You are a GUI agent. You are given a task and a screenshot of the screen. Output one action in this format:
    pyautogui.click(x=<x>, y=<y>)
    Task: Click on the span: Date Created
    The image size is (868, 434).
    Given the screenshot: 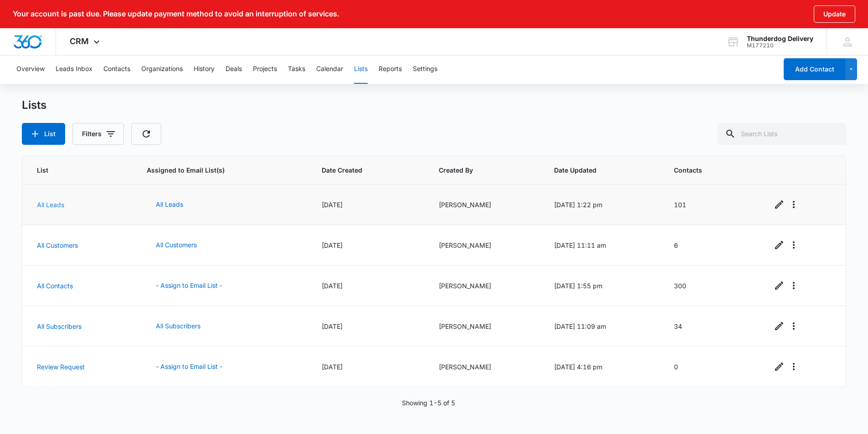 What is the action you would take?
    pyautogui.click(x=363, y=170)
    